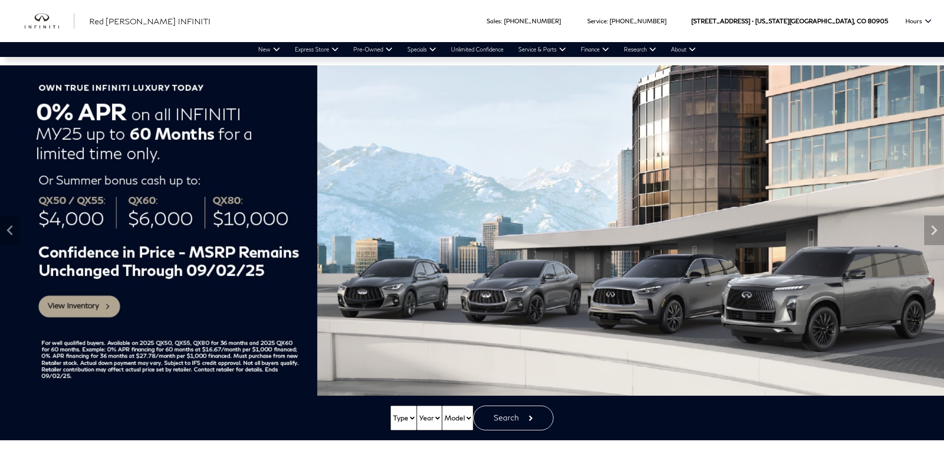  What do you see at coordinates (429, 418) in the screenshot?
I see `select: Vehicle Year` at bounding box center [429, 418].